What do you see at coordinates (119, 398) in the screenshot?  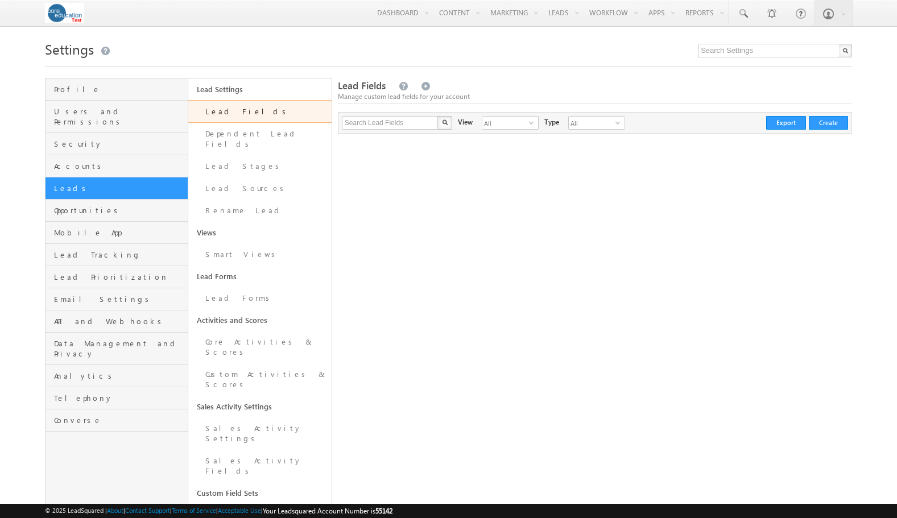 I see `span: Telephony` at bounding box center [119, 398].